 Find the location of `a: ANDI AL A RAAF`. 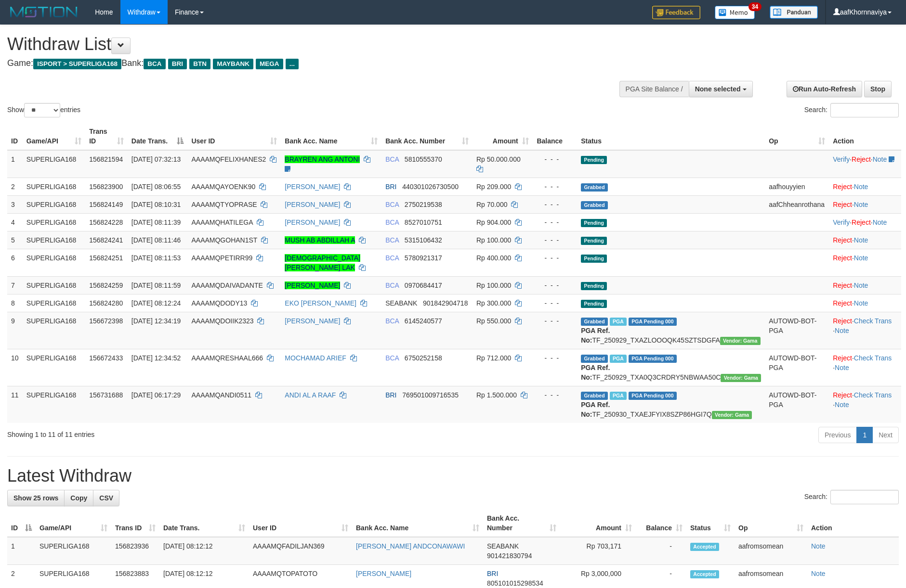

a: ANDI AL A RAAF is located at coordinates (310, 395).